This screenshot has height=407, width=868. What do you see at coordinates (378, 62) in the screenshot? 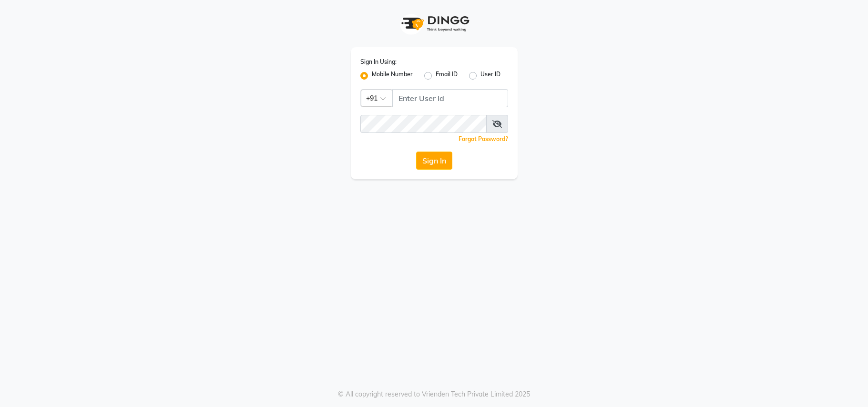
I see `label: Sign In Using:` at bounding box center [378, 62].